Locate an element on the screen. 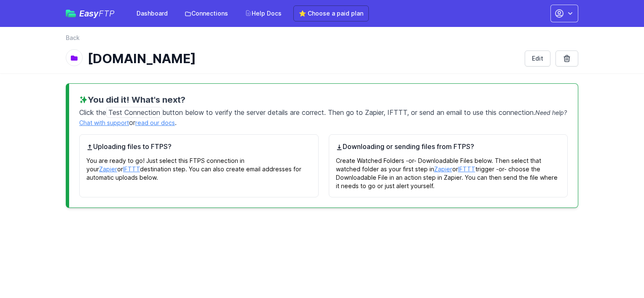  a: Chat with support is located at coordinates (104, 123).